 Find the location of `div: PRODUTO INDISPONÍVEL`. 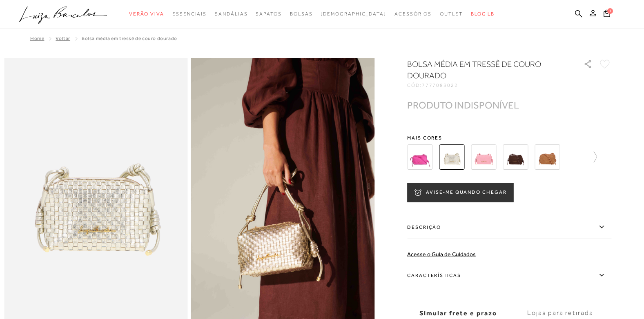

div: PRODUTO INDISPONÍVEL is located at coordinates (463, 105).